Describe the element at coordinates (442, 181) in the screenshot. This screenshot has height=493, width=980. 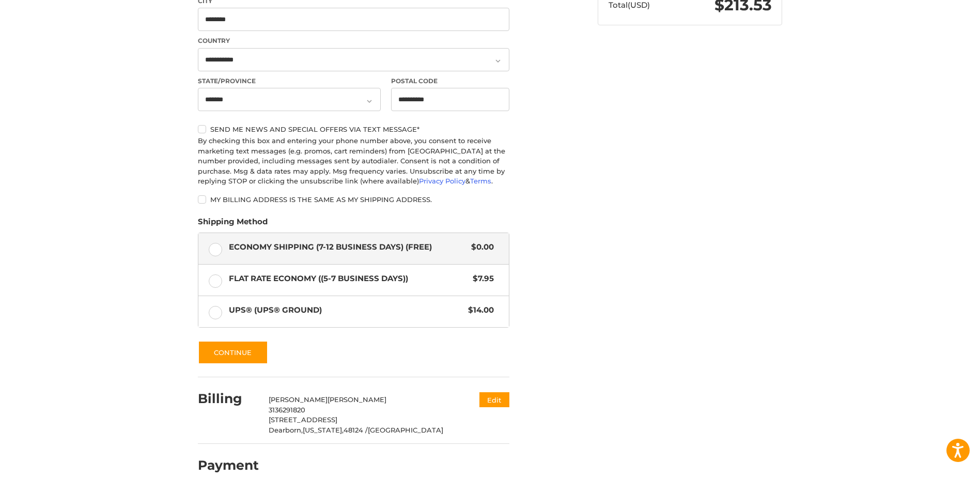
I see `a: Privacy Policy` at that location.